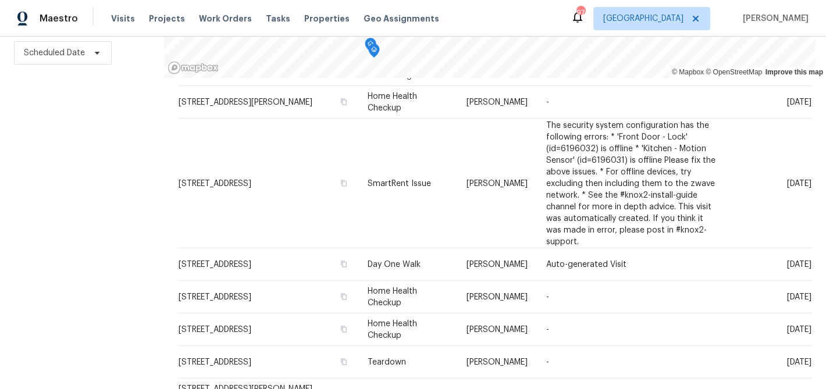 This screenshot has width=826, height=389. What do you see at coordinates (631, 183) in the screenshot?
I see `span: The security system configuration has the following errors: * 'Front Door - Lock' (id=6196032) is...` at bounding box center [631, 183].